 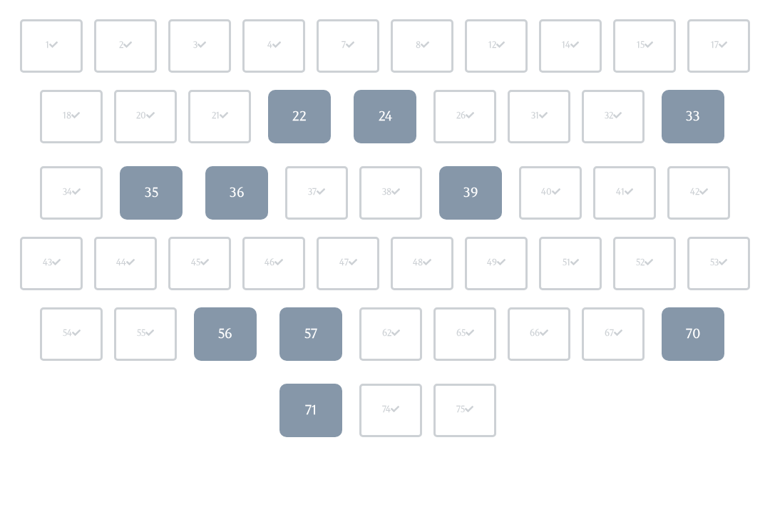 What do you see at coordinates (151, 192) in the screenshot?
I see `div: 35` at bounding box center [151, 192].